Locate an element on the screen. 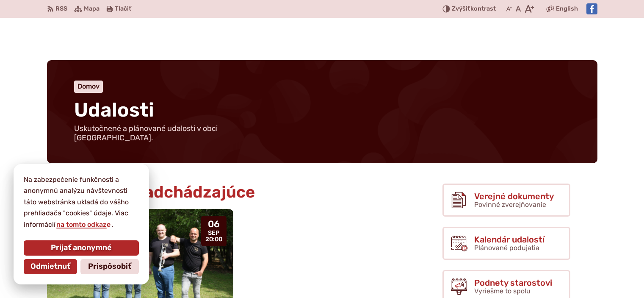  span: Povinné zverejňovanie is located at coordinates (510, 204).